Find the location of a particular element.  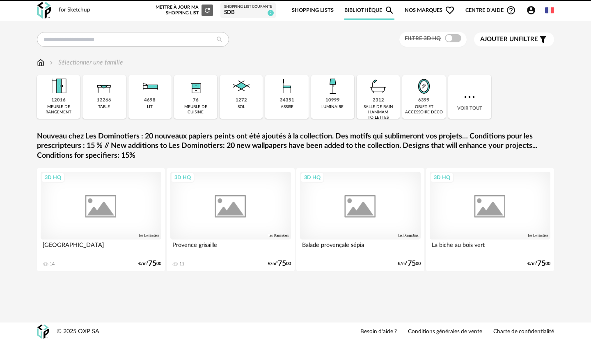

img: fr is located at coordinates (549, 10).